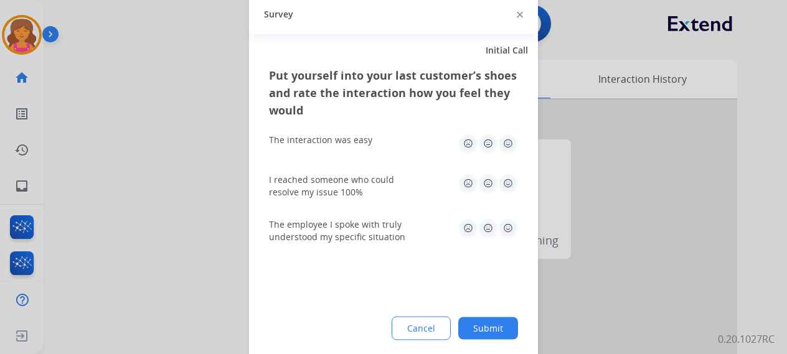 This screenshot has height=354, width=787. I want to click on span: Initial Call, so click(507, 50).